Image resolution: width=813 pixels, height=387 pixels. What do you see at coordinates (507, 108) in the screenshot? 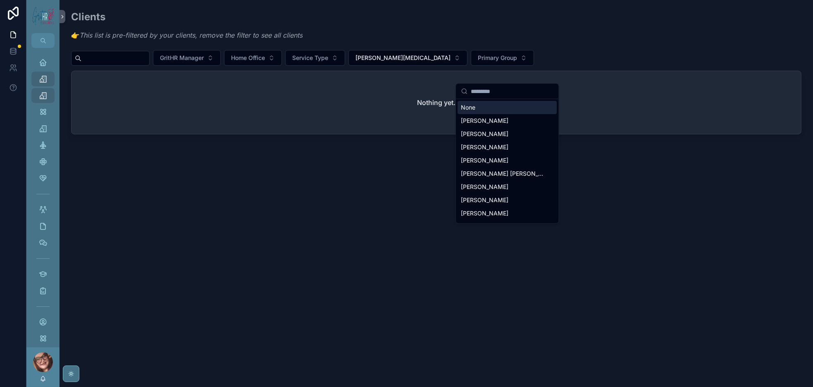
I see `div: None` at bounding box center [507, 108].